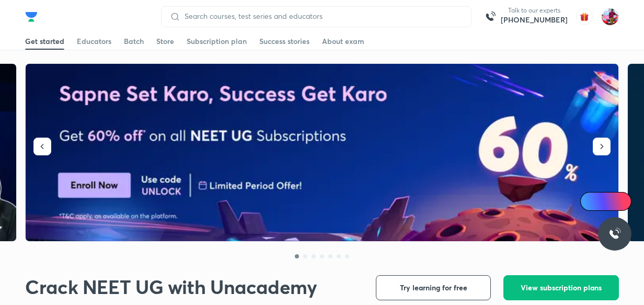  What do you see at coordinates (284, 41) in the screenshot?
I see `div: Success stories` at bounding box center [284, 41].